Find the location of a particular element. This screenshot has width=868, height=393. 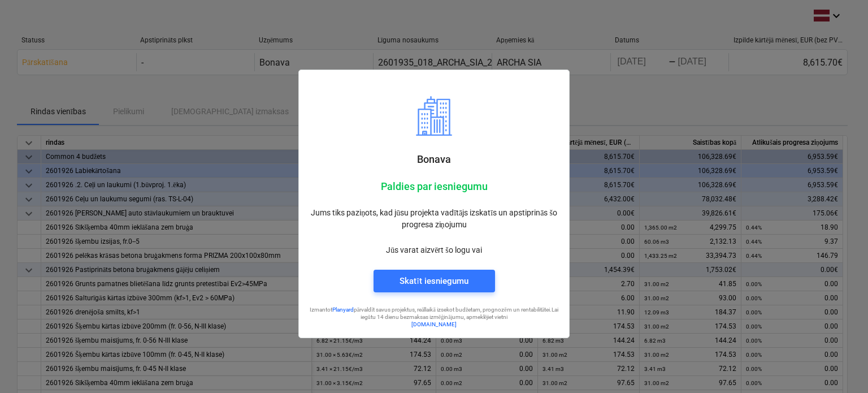

button: Skatīt iesniegumu is located at coordinates (434, 281).